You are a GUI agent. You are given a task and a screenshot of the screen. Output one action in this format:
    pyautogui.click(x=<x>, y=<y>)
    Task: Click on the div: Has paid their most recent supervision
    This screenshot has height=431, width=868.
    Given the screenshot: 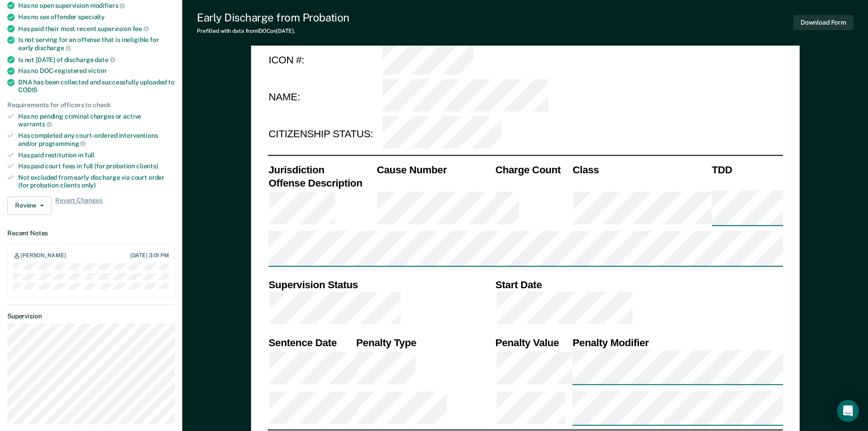 What is the action you would take?
    pyautogui.click(x=96, y=29)
    